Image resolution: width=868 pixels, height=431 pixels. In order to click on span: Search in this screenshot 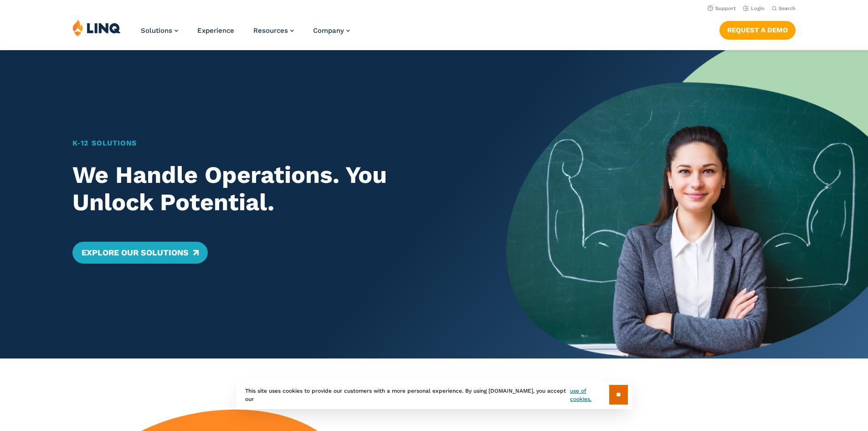, I will do `click(787, 8)`.